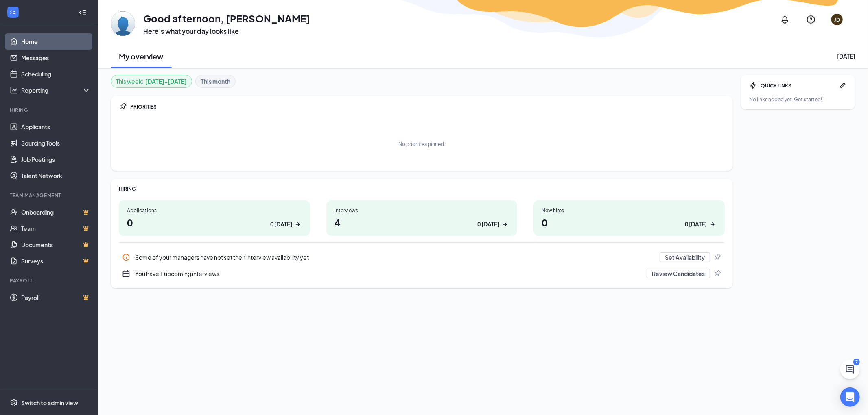 The image size is (868, 415). Describe the element at coordinates (56, 143) in the screenshot. I see `a: Sourcing Tools` at that location.